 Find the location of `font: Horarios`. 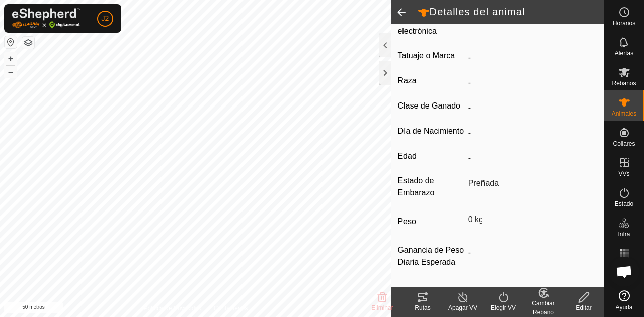

font: Horarios is located at coordinates (624, 23).